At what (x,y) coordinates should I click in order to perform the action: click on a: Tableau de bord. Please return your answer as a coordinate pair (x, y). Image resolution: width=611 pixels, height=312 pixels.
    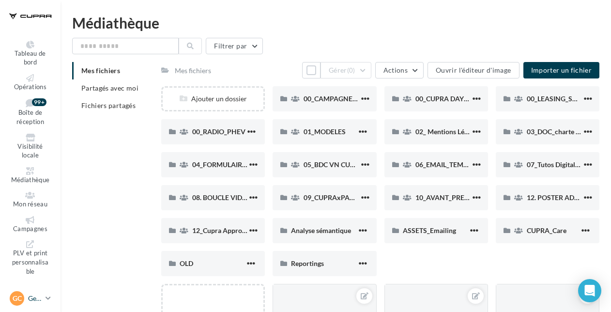
    Looking at the image, I should click on (30, 53).